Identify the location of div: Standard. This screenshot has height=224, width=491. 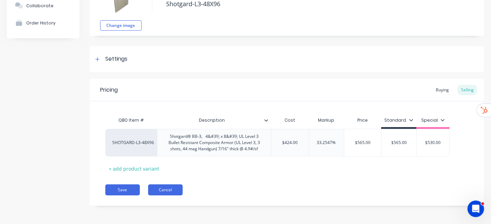
(399, 121).